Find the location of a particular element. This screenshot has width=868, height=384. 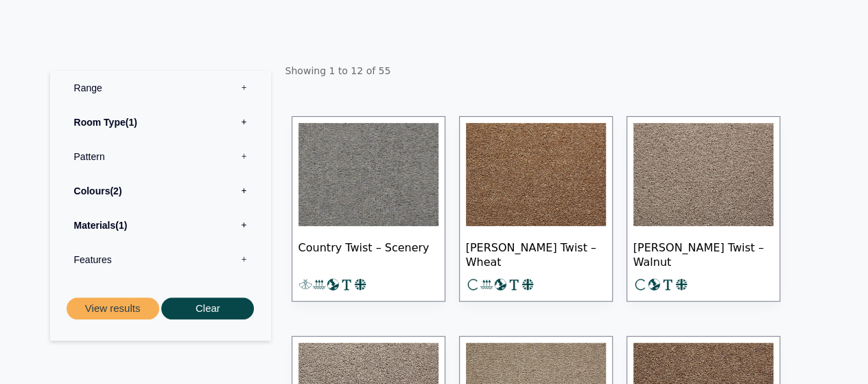

span: Country Twist – Scenery is located at coordinates (368, 253).